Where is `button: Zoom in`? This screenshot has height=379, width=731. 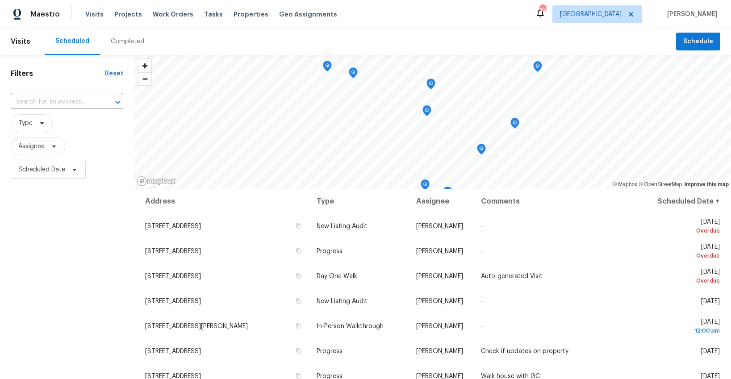
button: Zoom in is located at coordinates (145, 66).